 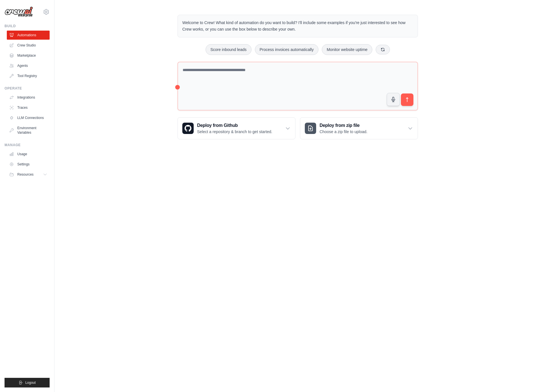 What do you see at coordinates (25, 175) in the screenshot?
I see `span: Resources` at bounding box center [25, 175].